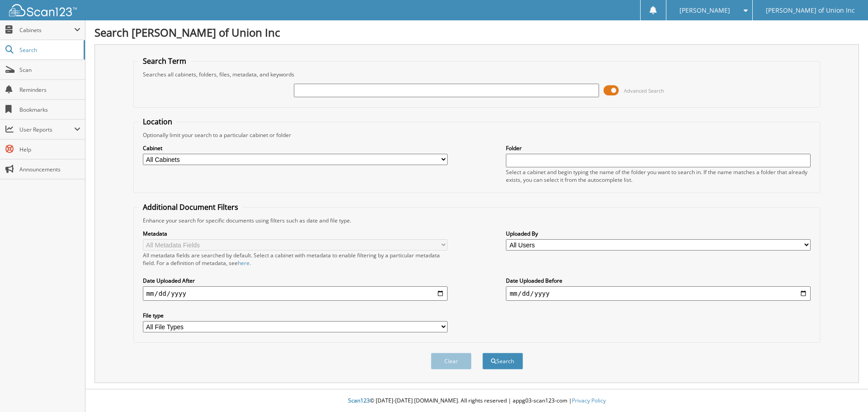 The image size is (868, 412). Describe the element at coordinates (503, 361) in the screenshot. I see `button: Search` at that location.